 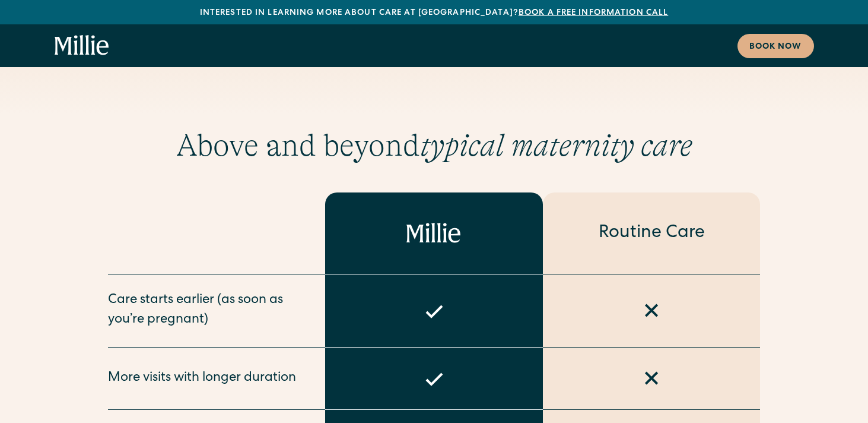 What do you see at coordinates (776, 46) in the screenshot?
I see `a: Book now` at bounding box center [776, 46].